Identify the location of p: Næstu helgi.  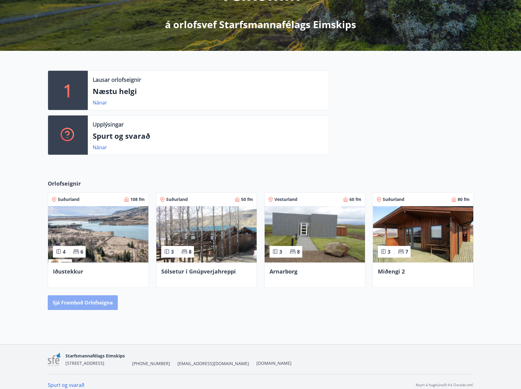
(209, 91).